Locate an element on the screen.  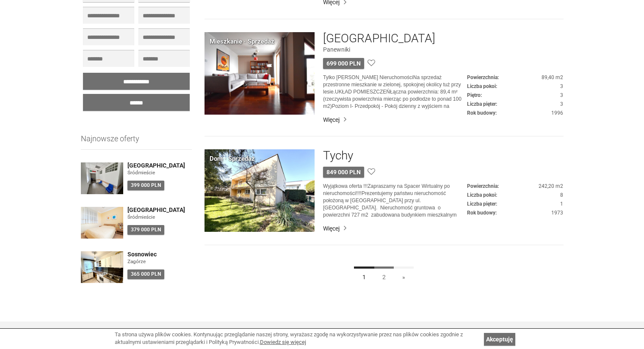
div: 699 000 PLN is located at coordinates (344, 63).